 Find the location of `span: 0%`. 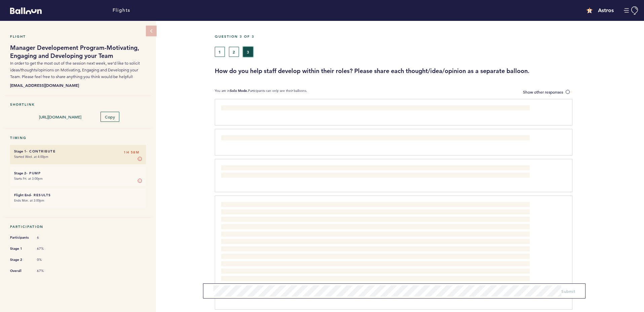

span: 0% is located at coordinates (47, 260).